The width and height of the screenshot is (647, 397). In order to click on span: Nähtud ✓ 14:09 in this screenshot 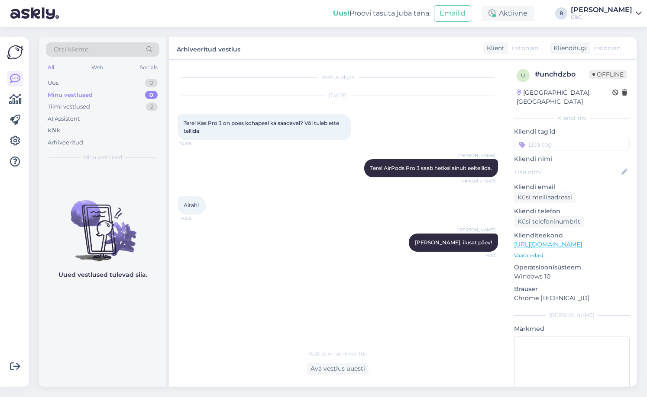, I will do `click(478, 181)`.